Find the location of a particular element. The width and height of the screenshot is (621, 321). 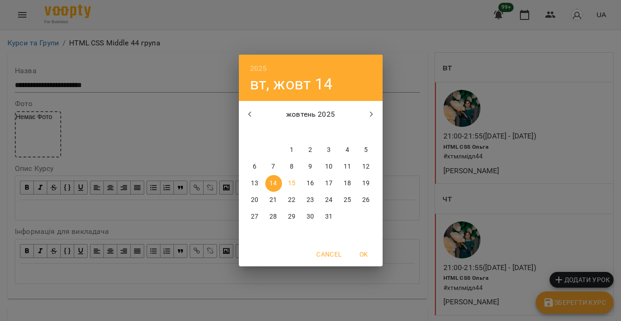

button: 16 is located at coordinates (311, 184).